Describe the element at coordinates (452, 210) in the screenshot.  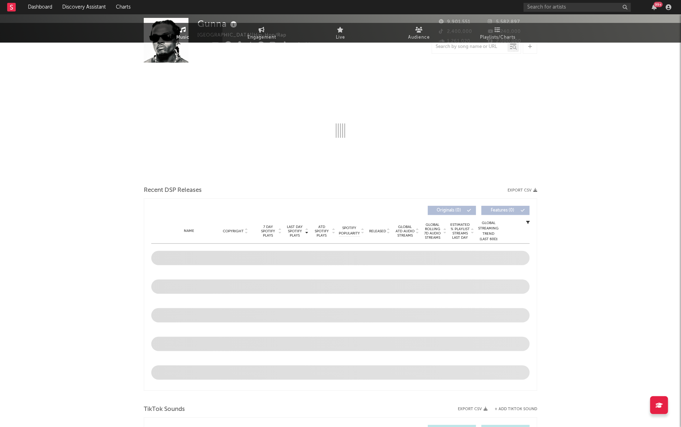
I see `button: Originals(0)` at that location.